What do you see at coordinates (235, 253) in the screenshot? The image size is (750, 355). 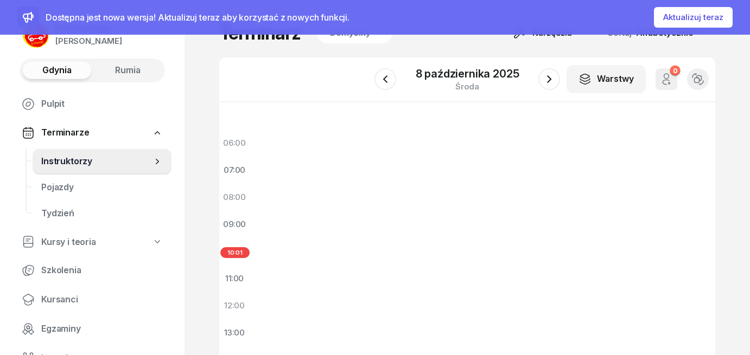 I see `span: 10:01` at bounding box center [235, 253].